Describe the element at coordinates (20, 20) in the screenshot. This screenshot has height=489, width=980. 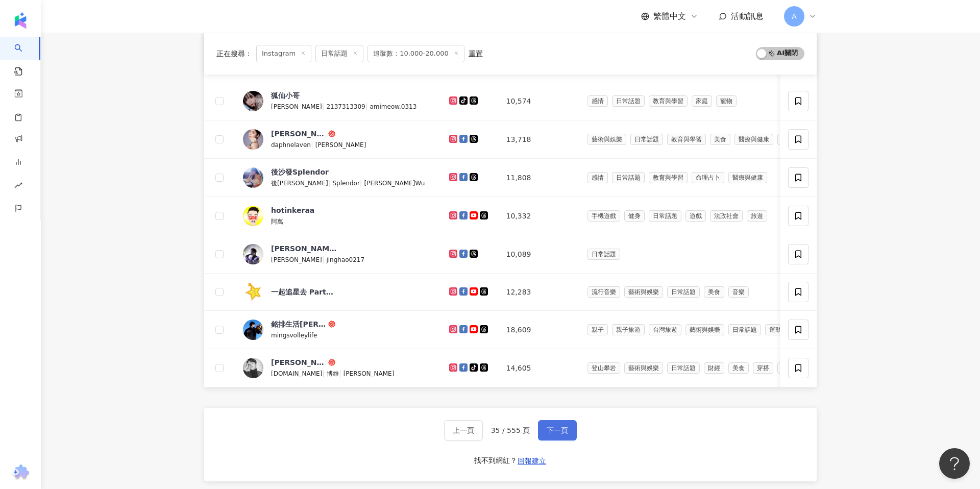
I see `img: logo icon` at that location.